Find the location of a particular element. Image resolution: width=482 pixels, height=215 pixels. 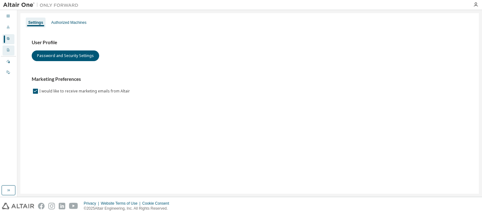

div: Users is located at coordinates (8, 28).